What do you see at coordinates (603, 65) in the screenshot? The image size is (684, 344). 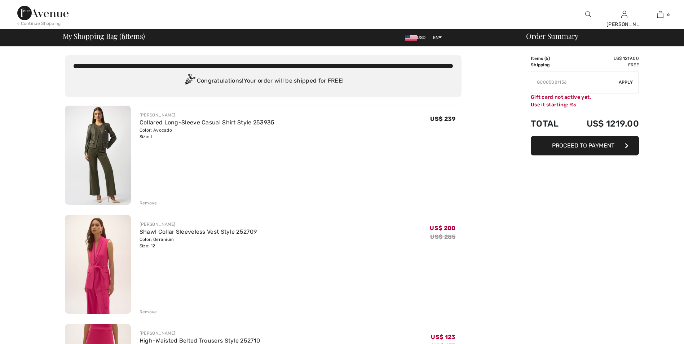 I see `td: Free` at bounding box center [603, 65].